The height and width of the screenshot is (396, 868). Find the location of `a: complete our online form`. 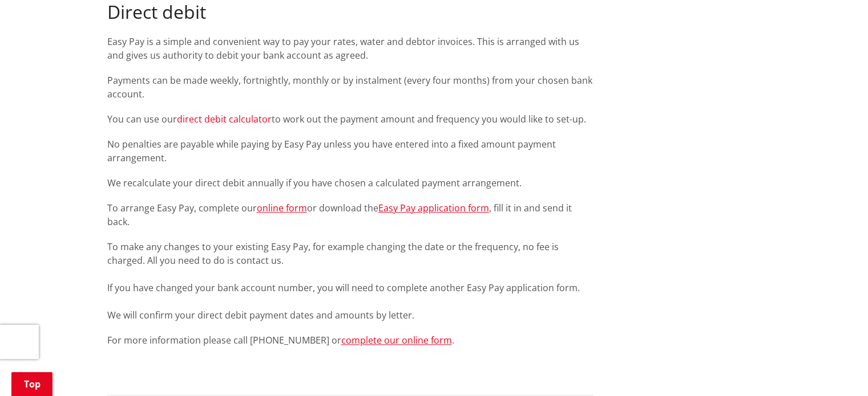

a: complete our online form is located at coordinates (396, 340).